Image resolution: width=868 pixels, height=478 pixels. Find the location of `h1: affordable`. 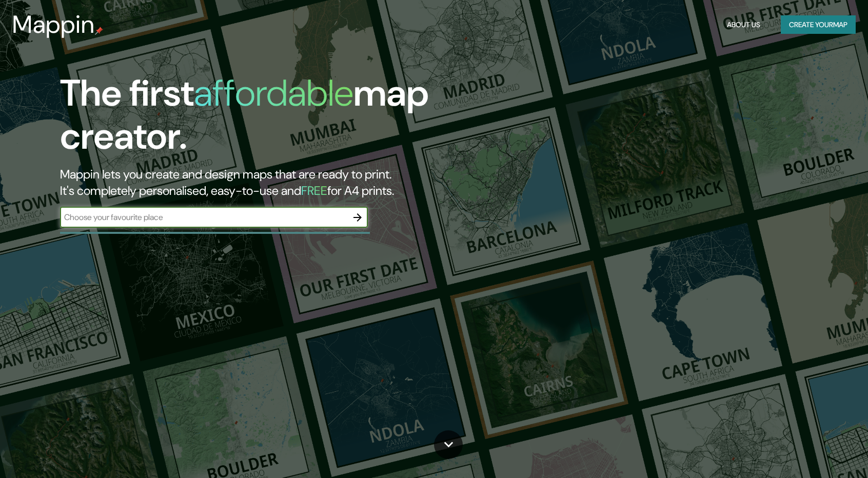

h1: affordable is located at coordinates (274, 93).